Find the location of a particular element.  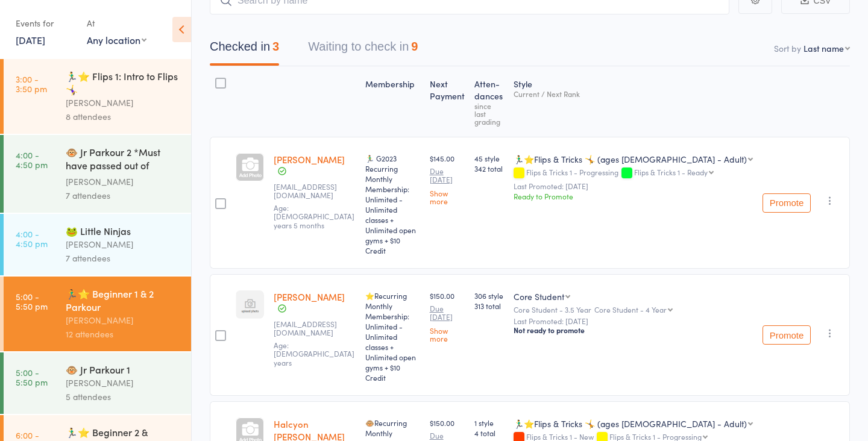

div: $150.00 is located at coordinates (447, 316).